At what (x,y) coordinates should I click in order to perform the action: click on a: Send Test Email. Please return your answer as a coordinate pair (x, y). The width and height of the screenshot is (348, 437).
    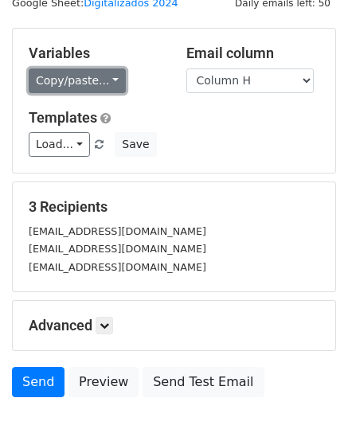
    Looking at the image, I should click on (203, 382).